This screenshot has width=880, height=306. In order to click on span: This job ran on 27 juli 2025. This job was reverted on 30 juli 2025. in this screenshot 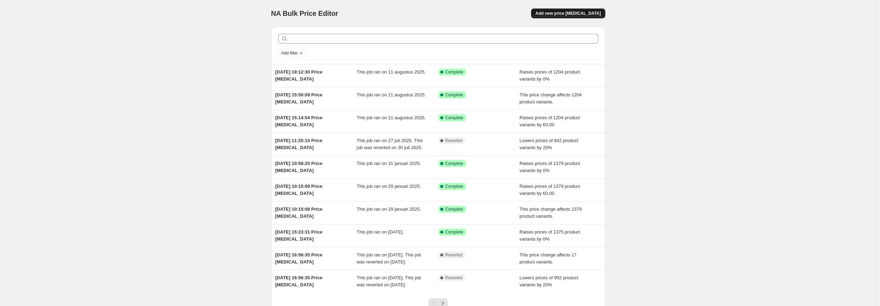, I will do `click(390, 144)`.